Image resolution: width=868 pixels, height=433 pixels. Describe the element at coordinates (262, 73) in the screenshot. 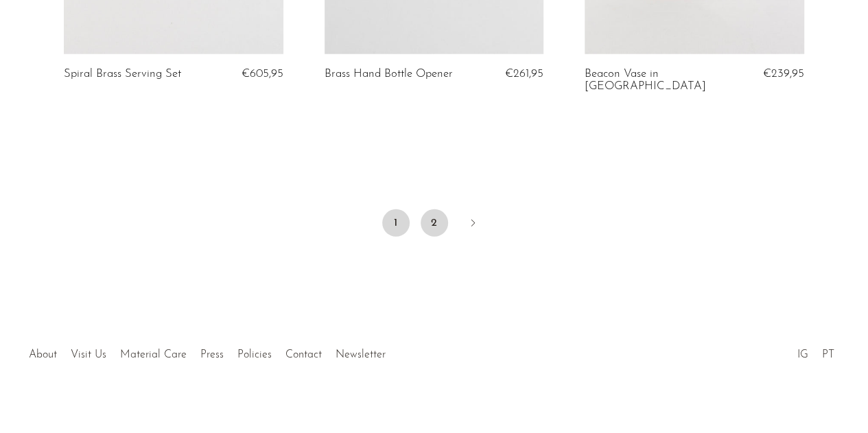

I see `span: €605,95` at that location.